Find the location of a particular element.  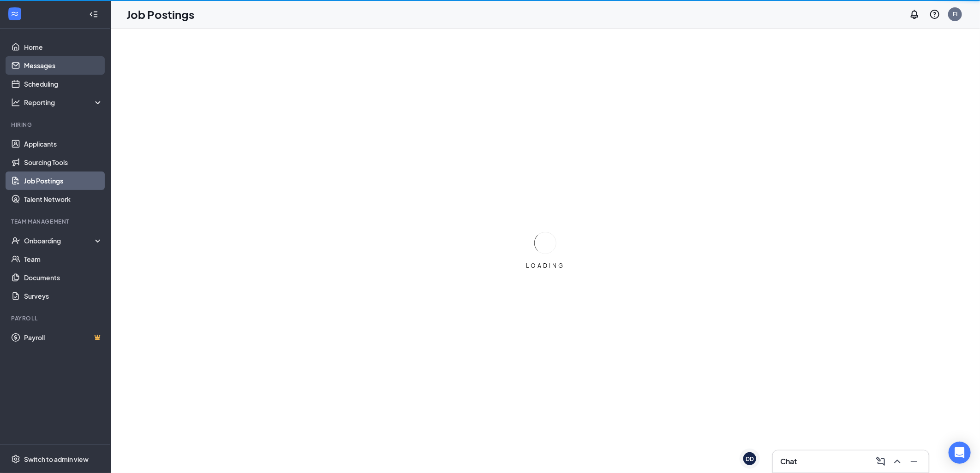

svg: Minimize is located at coordinates (914, 461).